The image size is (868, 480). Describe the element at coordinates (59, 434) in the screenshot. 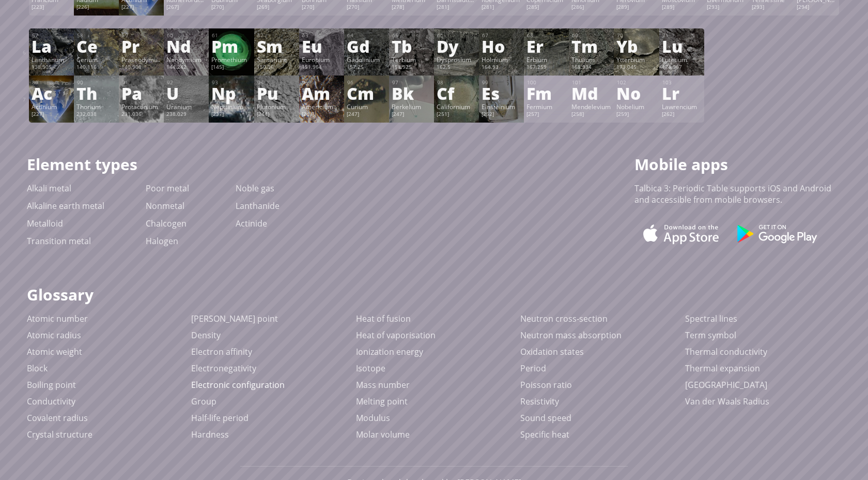

I see `a: Crystal structure` at that location.